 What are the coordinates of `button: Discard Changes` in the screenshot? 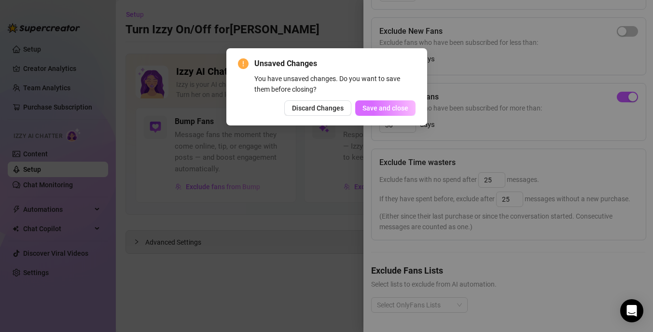 It's located at (317, 108).